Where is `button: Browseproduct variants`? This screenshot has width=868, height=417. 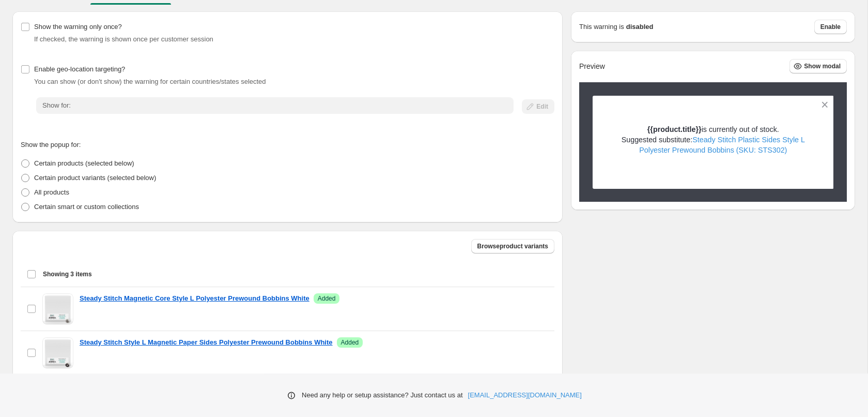 button: Browseproduct variants is located at coordinates (513, 246).